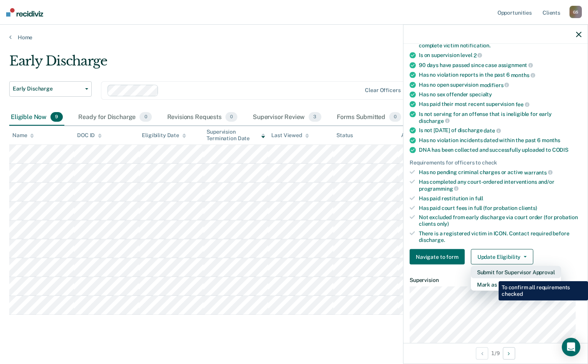  Describe the element at coordinates (479, 198) in the screenshot. I see `span: full` at that location.